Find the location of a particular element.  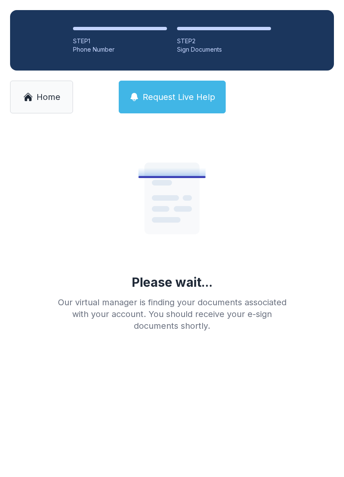

div: STEP 2 is located at coordinates (224, 41).